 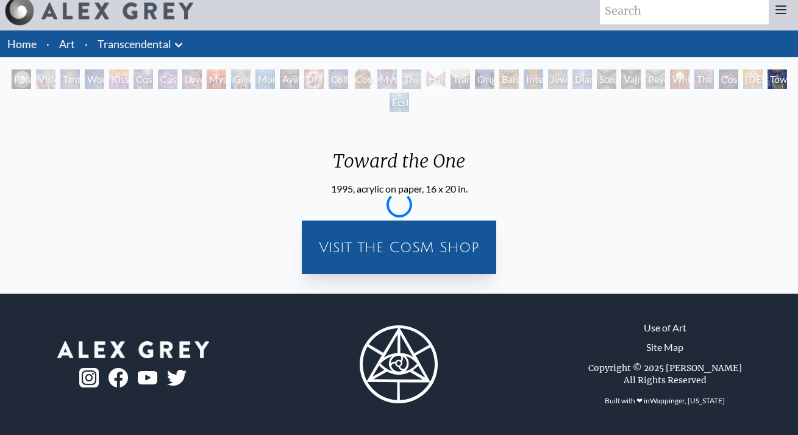 What do you see at coordinates (147, 378) in the screenshot?
I see `img: youtube-logo.png` at bounding box center [147, 378].